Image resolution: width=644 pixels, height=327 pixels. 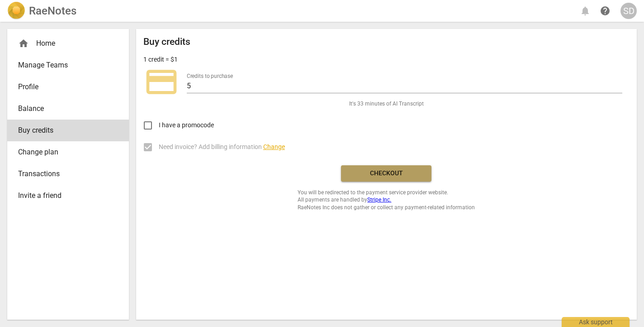 I want to click on span: Buy credits, so click(x=64, y=130).